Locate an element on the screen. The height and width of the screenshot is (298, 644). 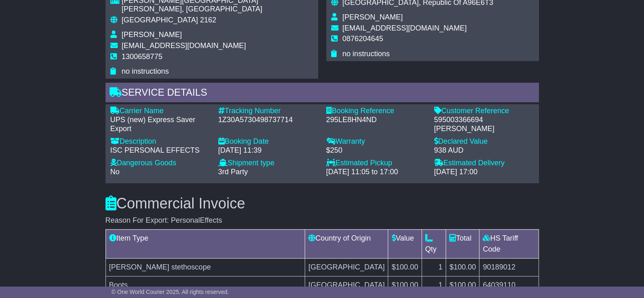
td: 90189012 is located at coordinates (509, 267).